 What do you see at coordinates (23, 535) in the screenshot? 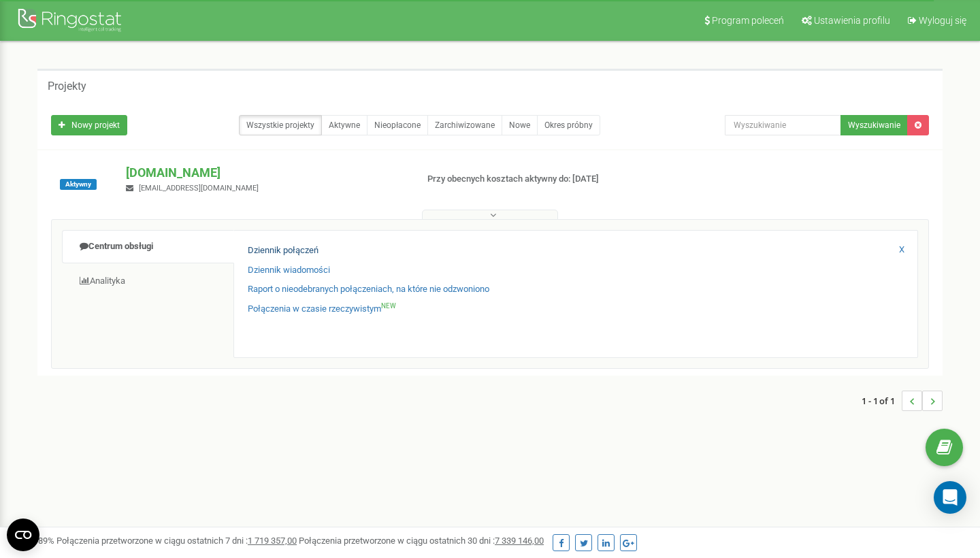
I see `button: Open CMP widget` at bounding box center [23, 535].